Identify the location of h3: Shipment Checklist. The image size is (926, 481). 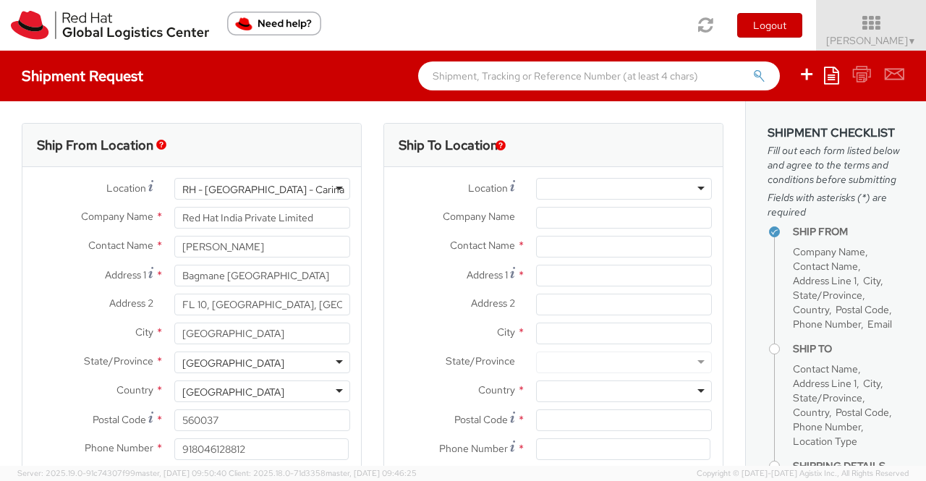
(835, 133).